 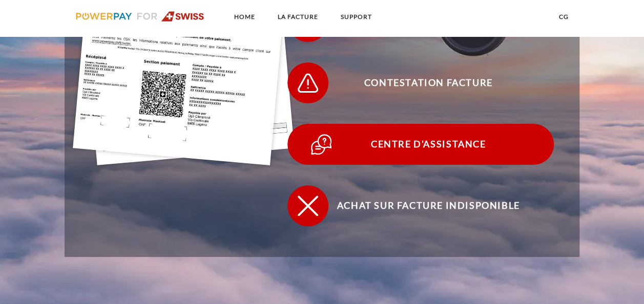 I want to click on a: Contestation Facture, so click(x=421, y=83).